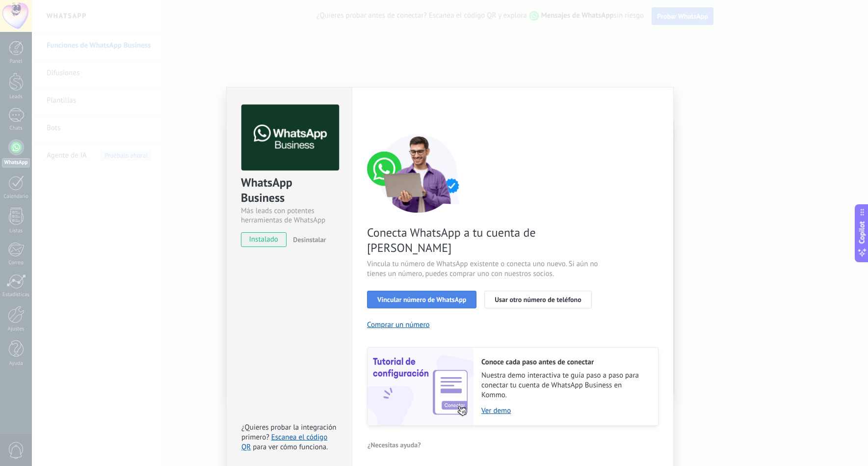 This screenshot has width=868, height=466. I want to click on span: Copilot, so click(862, 233).